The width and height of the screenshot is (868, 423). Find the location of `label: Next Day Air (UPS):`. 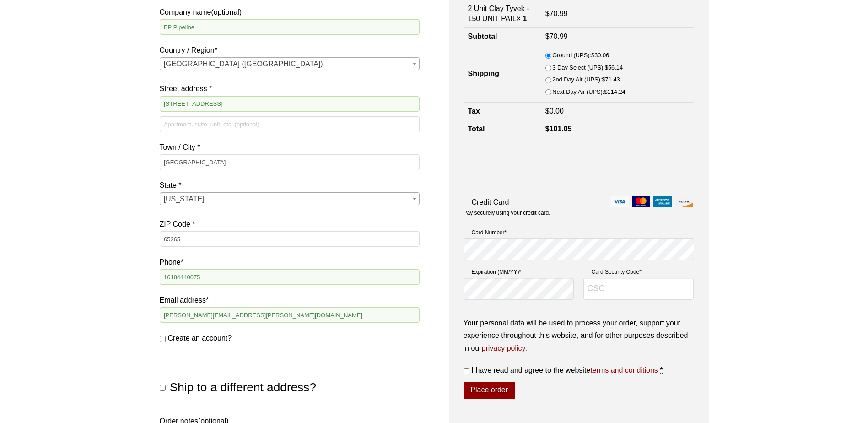

label: Next Day Air (UPS): is located at coordinates (588, 92).